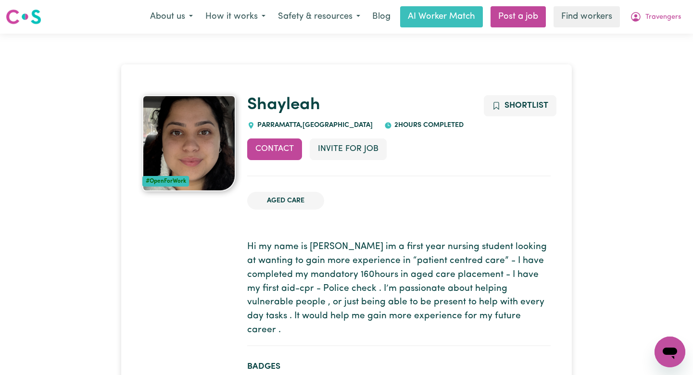 This screenshot has height=375, width=693. Describe the element at coordinates (518, 17) in the screenshot. I see `a: Post a job` at that location.